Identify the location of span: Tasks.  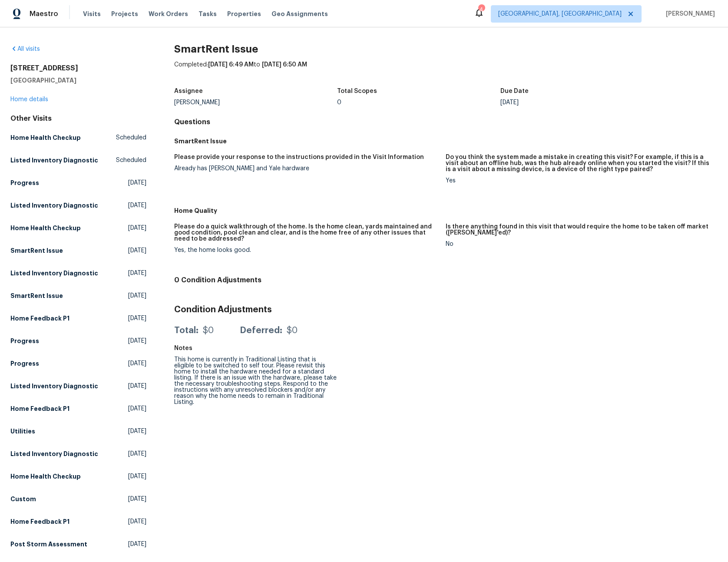
(208, 14).